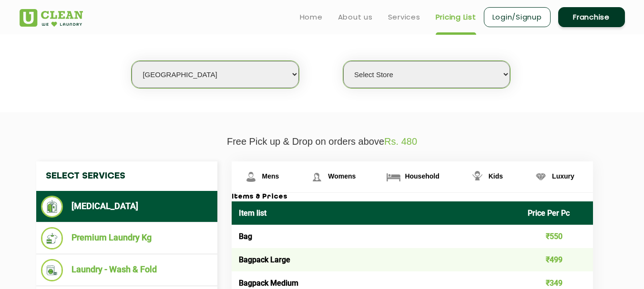  I want to click on span: Mens, so click(271, 176).